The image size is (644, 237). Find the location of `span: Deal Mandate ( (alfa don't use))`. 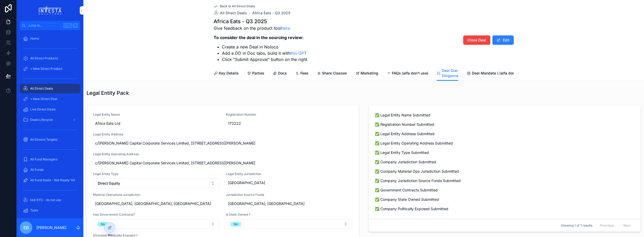

span: Deal Mandate ( (alfa don't use)) is located at coordinates (500, 73).